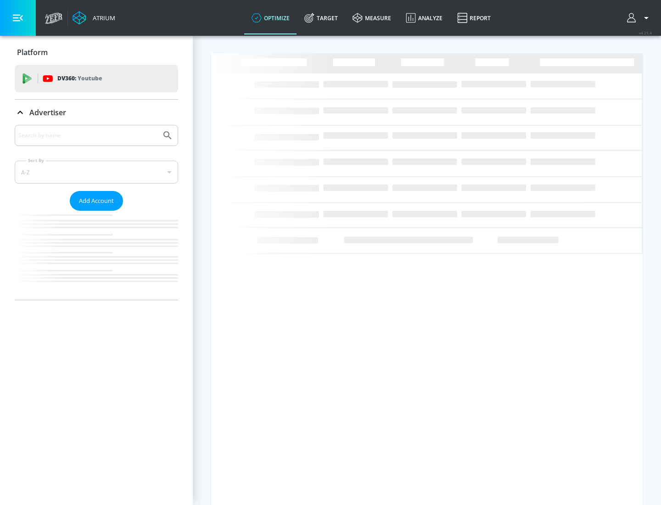 This screenshot has height=505, width=661. I want to click on div: Platform, so click(96, 52).